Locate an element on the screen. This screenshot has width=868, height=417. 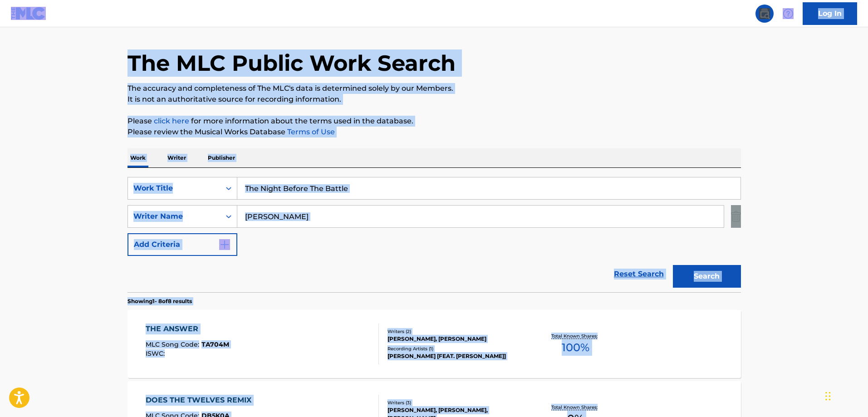
div: Chat Widget is located at coordinates (845, 395).